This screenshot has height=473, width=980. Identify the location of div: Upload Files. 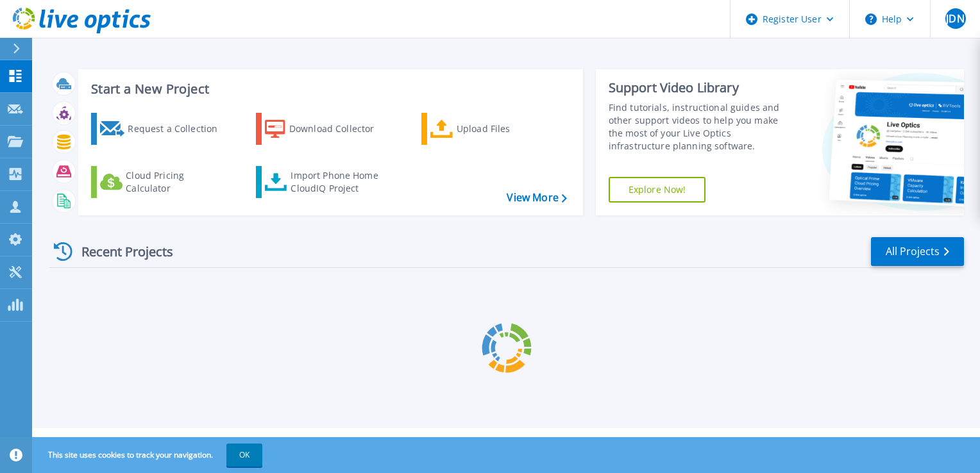
(508, 129).